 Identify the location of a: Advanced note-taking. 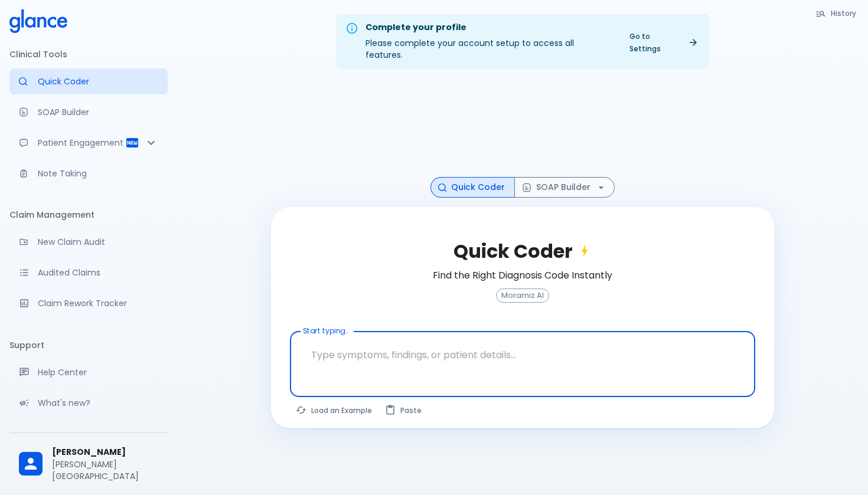
(89, 174).